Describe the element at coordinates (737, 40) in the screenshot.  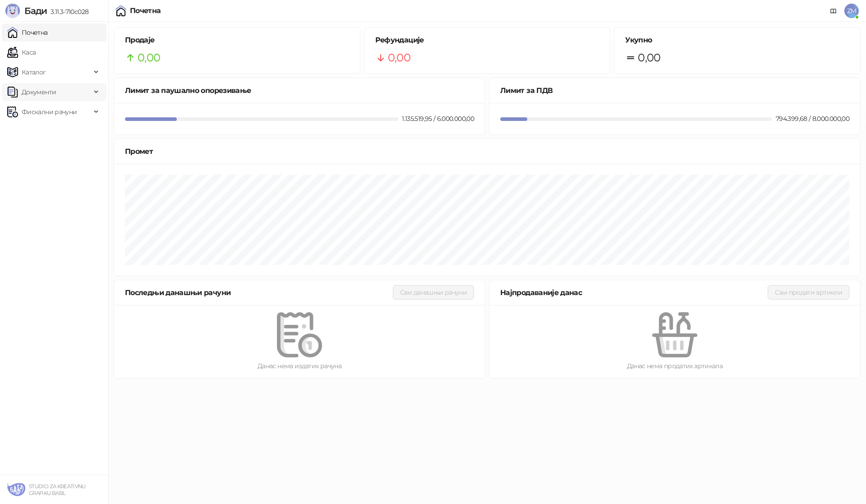
I see `h5: Укупно` at that location.